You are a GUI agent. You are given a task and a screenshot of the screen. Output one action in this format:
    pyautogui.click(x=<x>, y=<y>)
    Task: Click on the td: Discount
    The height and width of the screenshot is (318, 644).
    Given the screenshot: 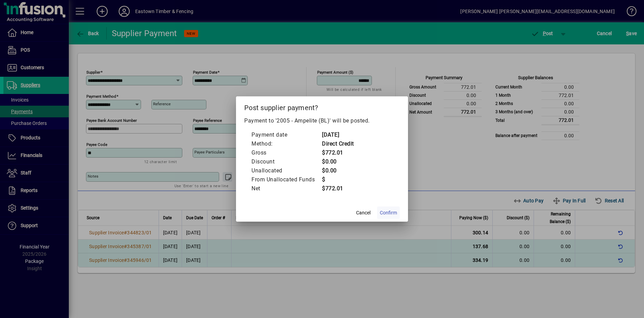 What is the action you would take?
    pyautogui.click(x=286, y=162)
    